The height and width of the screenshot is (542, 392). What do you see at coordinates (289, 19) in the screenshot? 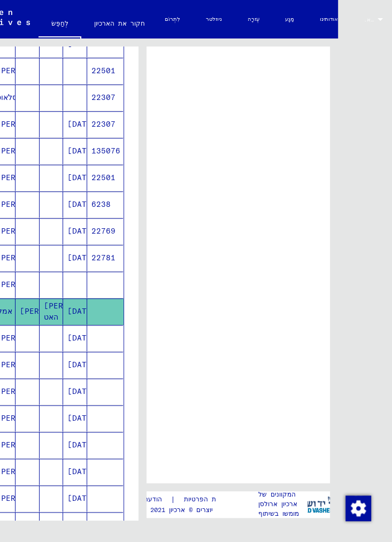
I see `font: מַגָע` at bounding box center [289, 19].